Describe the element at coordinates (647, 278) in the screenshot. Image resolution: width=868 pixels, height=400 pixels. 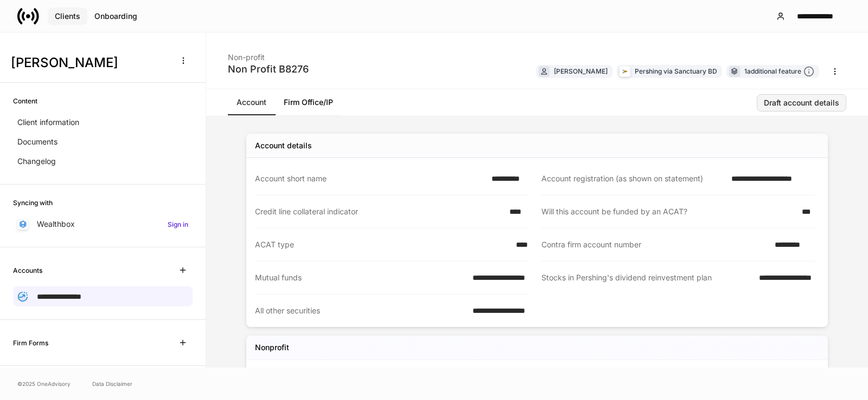
I see `div: Stocks in Pershing's dividend reinvestment plan` at that location.